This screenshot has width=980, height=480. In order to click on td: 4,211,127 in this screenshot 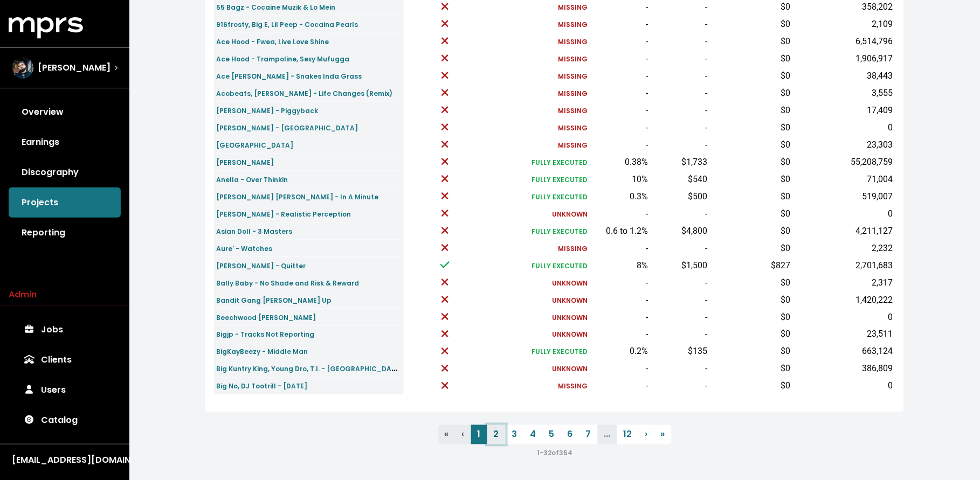, I will do `click(843, 231)`.